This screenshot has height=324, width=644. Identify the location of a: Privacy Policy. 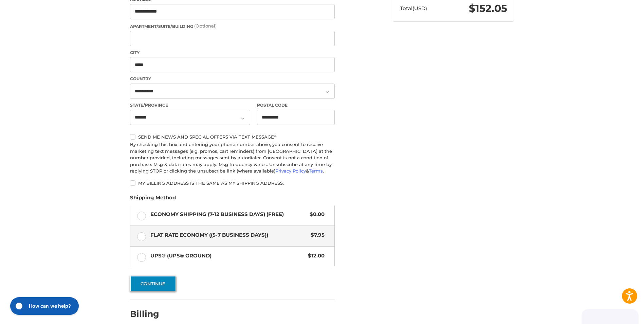
(291, 171).